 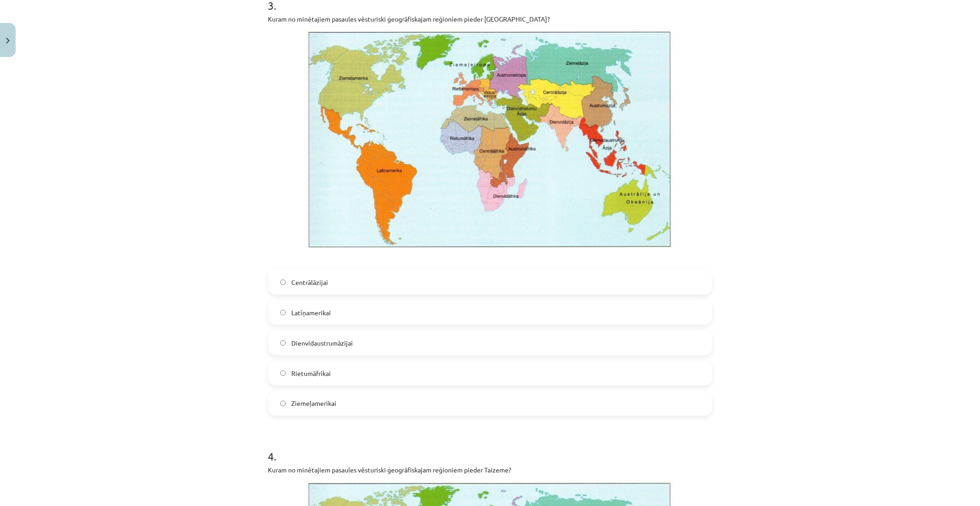 What do you see at coordinates (283, 343) in the screenshot?
I see `input: Dienvidaustrumāzijai` at bounding box center [283, 343].